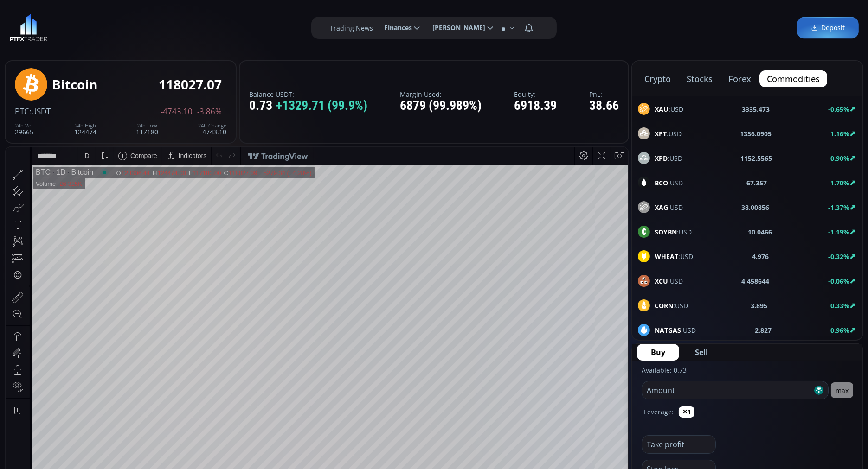  I want to click on div: -4743.10, so click(212, 129).